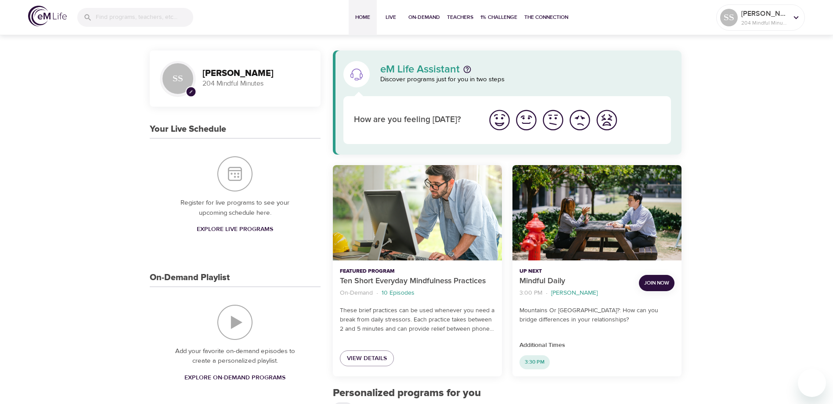 Image resolution: width=833 pixels, height=404 pixels. Describe the element at coordinates (507, 393) in the screenshot. I see `h2: Personalized programs for you` at that location.